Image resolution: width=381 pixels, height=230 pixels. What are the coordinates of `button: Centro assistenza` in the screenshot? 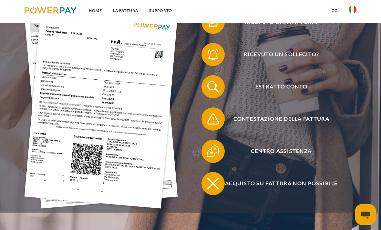 It's located at (277, 152).